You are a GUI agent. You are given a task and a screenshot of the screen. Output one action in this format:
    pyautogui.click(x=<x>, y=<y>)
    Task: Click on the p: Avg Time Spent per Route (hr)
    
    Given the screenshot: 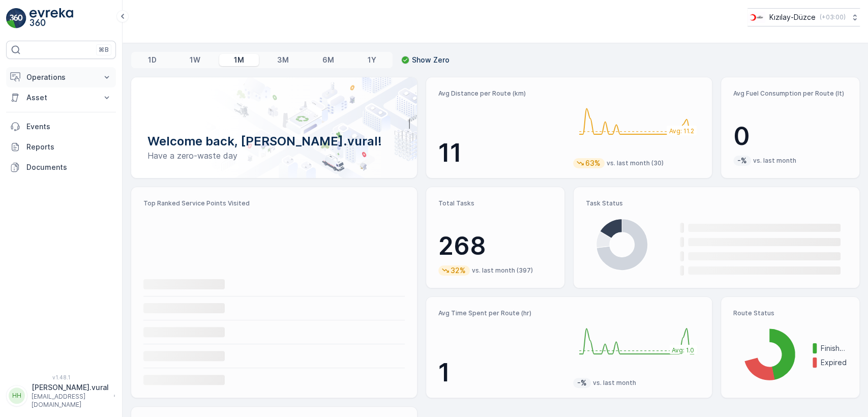 What is the action you would take?
    pyautogui.click(x=501, y=313)
    